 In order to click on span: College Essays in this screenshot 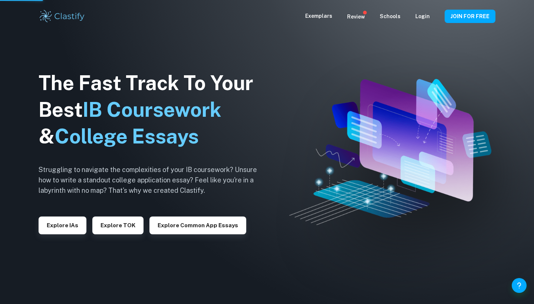, I will do `click(126, 136)`.